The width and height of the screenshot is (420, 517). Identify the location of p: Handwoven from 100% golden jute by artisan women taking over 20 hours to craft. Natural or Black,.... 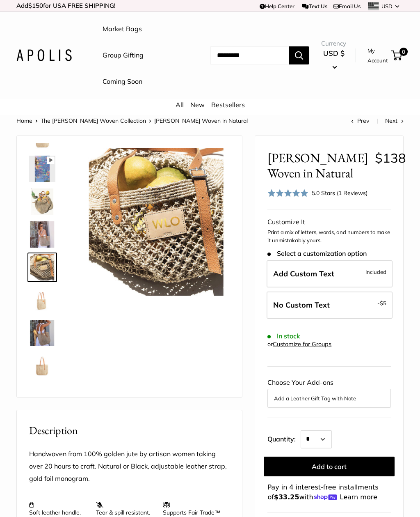
(129, 467).